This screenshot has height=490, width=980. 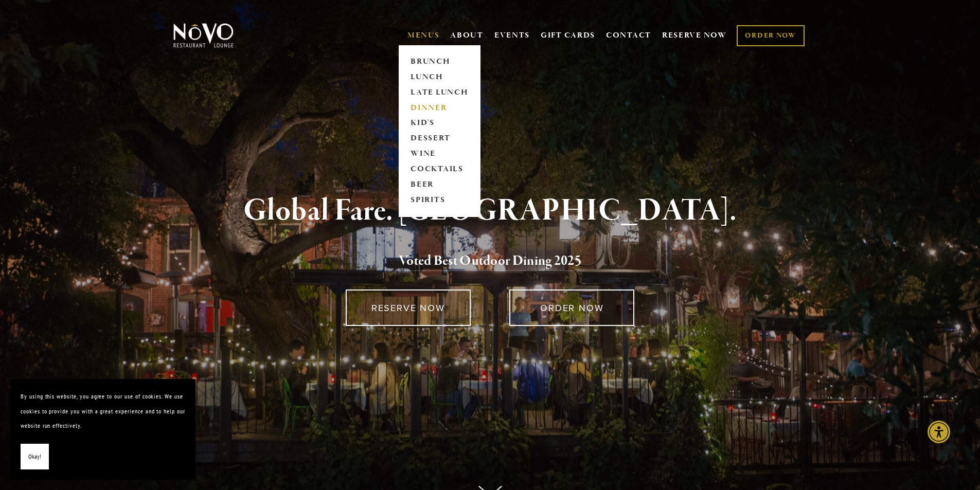 What do you see at coordinates (439, 124) in the screenshot?
I see `a: KID'S` at bounding box center [439, 124].